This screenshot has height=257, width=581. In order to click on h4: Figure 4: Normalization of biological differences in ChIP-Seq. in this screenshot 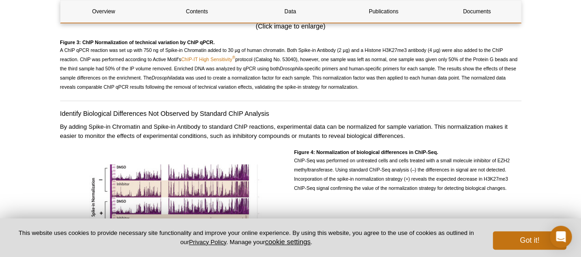, I will do `click(407, 152)`.